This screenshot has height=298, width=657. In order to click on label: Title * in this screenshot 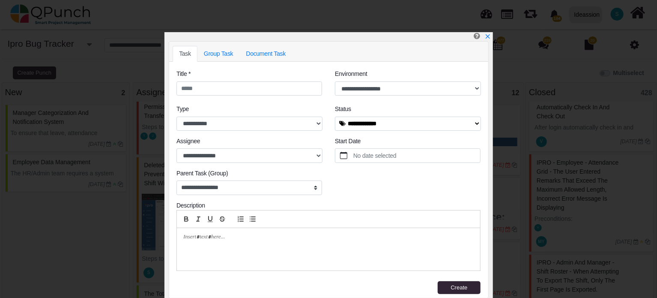, I will do `click(183, 74)`.